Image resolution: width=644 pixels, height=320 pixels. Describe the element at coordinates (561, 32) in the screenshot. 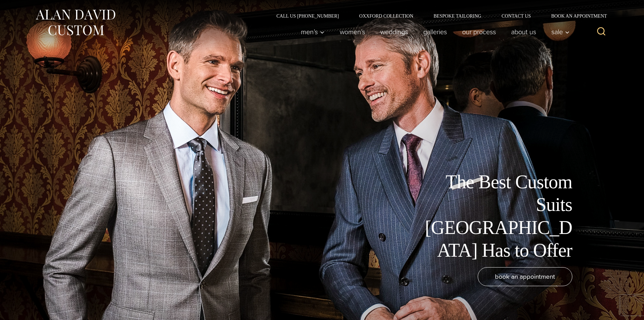

I see `span: Sale` at that location.